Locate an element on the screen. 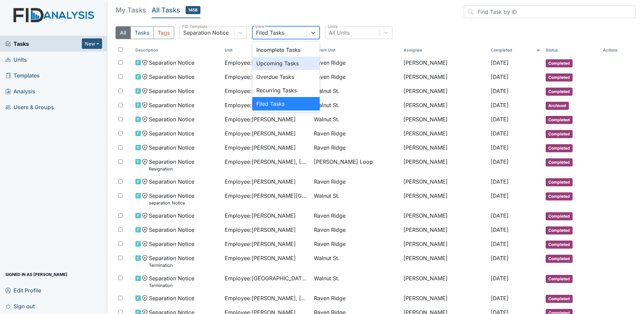  span: 1458 is located at coordinates (193, 10).